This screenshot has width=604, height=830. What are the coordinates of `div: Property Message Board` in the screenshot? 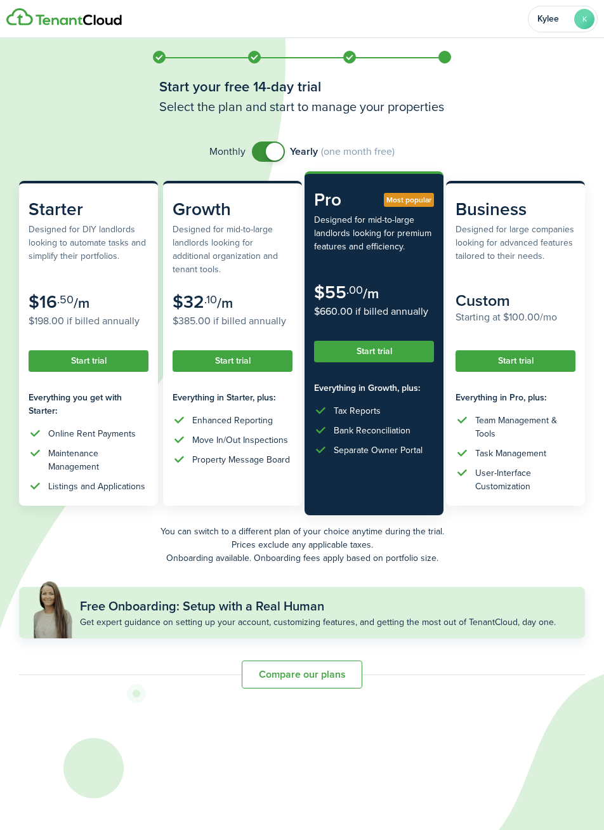 It's located at (241, 459).